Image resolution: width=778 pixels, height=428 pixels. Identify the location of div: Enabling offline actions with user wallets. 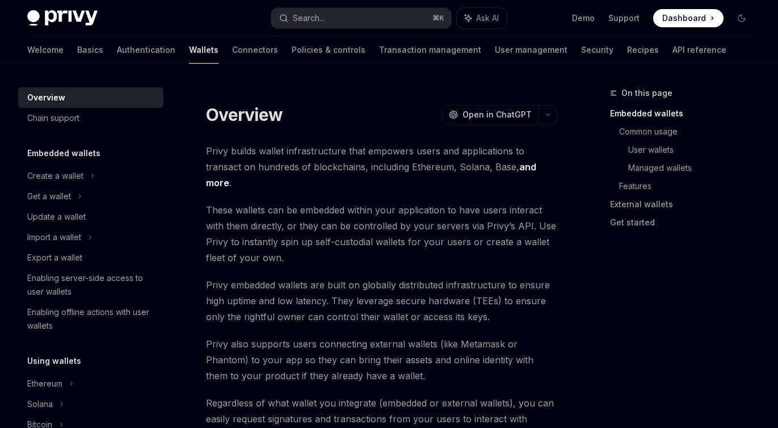
(92, 319).